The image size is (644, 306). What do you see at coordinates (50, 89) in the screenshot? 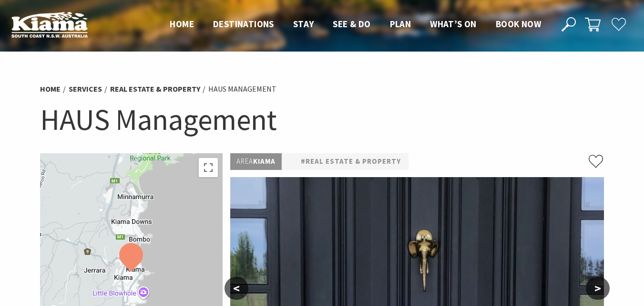
I see `a: Home` at bounding box center [50, 89].